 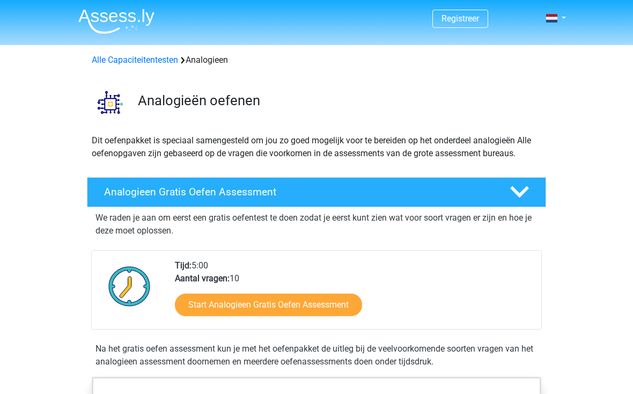 What do you see at coordinates (202, 278) in the screenshot?
I see `b: Aantal vragen:` at bounding box center [202, 278].